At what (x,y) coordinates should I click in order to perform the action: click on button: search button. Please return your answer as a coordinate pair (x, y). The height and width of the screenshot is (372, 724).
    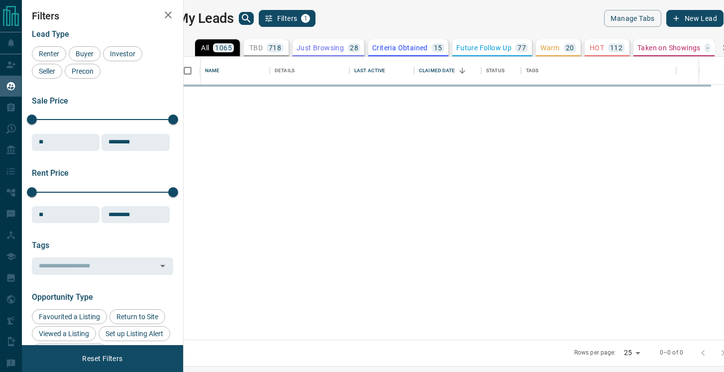
    Looking at the image, I should click on (246, 18).